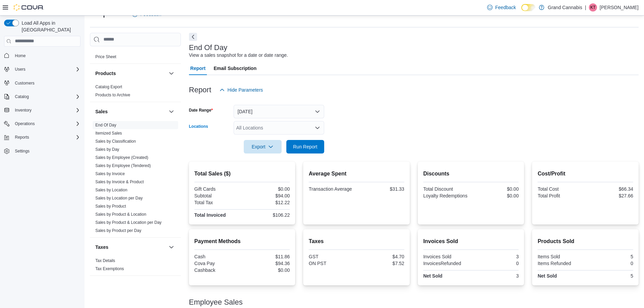  What do you see at coordinates (198, 127) in the screenshot?
I see `label: Locations` at bounding box center [198, 127].